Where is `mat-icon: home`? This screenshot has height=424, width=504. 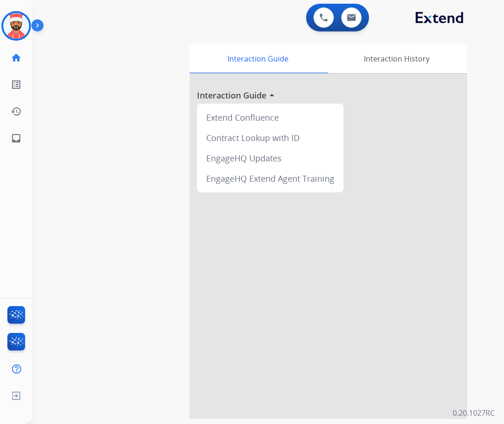 mat-icon: home is located at coordinates (16, 58).